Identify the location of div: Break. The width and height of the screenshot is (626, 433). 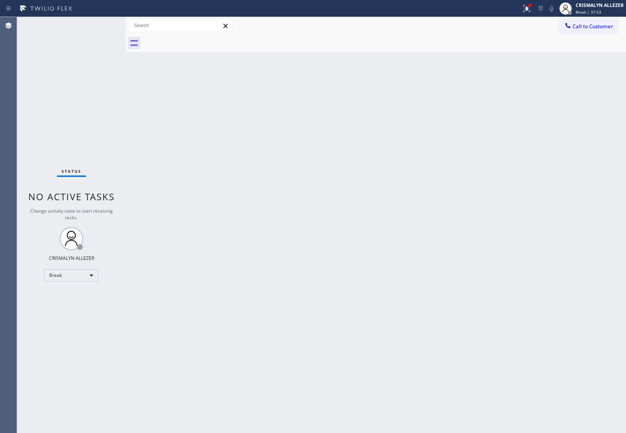
(71, 276).